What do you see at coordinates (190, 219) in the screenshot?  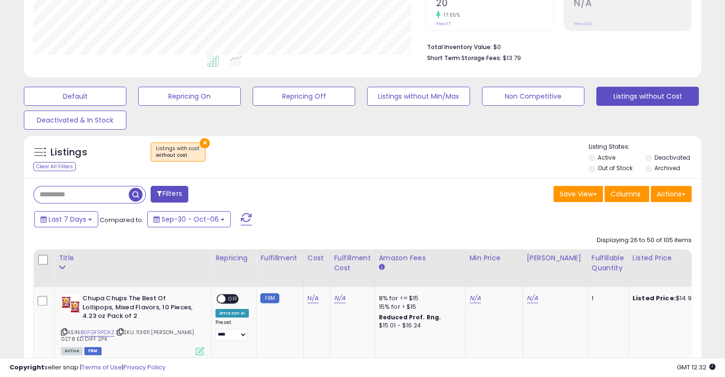 I see `span: Sep-30 - Oct-06` at bounding box center [190, 219].